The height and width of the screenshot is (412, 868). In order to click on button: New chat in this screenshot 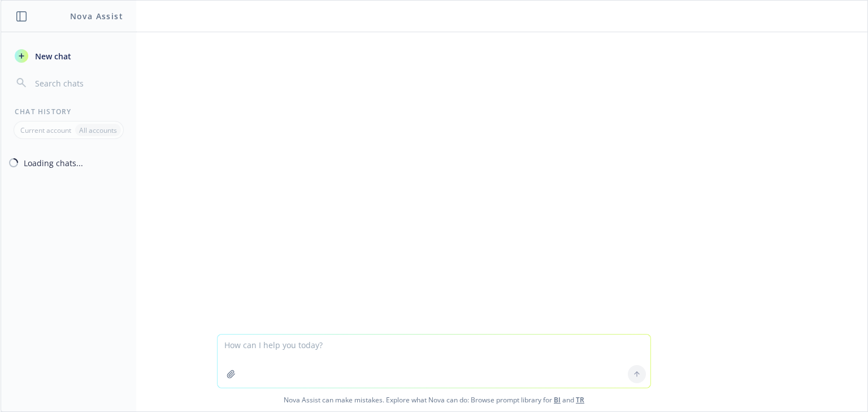, I will do `click(68, 56)`.